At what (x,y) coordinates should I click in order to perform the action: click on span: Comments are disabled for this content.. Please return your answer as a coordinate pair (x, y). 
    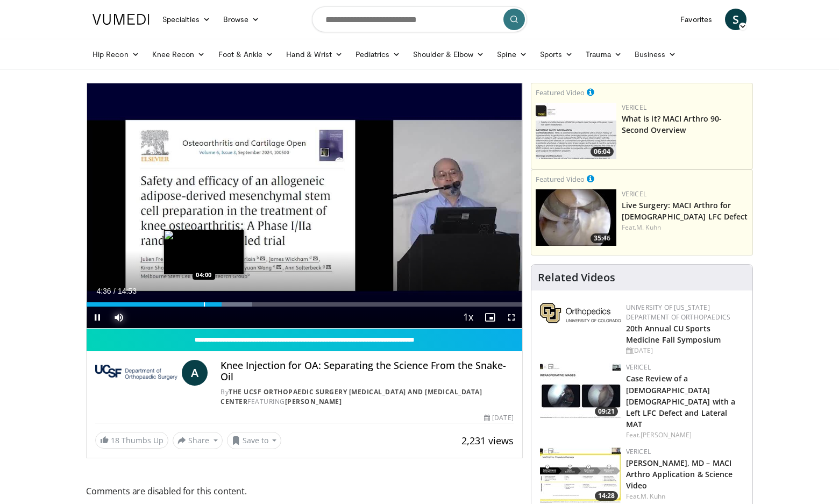
    Looking at the image, I should click on (304, 491).